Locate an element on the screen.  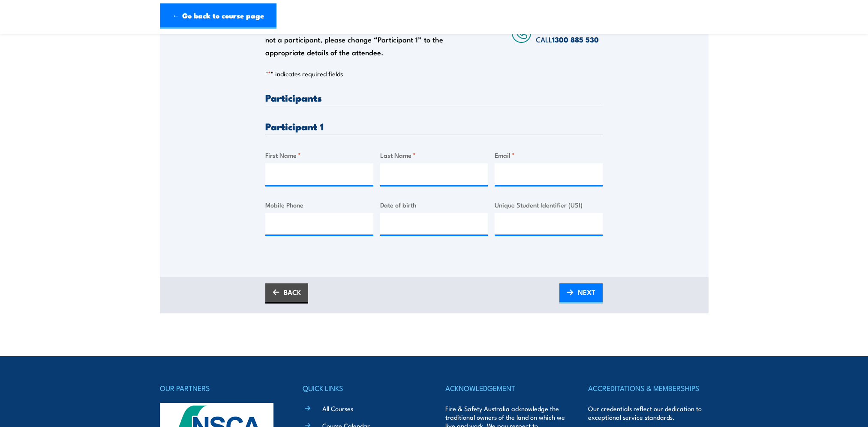
span: Speak to a specialist CALL is located at coordinates (569, 32).